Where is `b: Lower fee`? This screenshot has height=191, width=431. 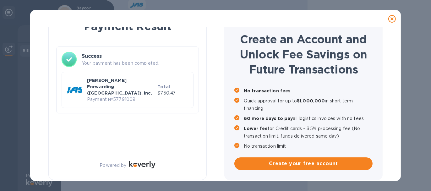
b: Lower fee is located at coordinates (256, 129).